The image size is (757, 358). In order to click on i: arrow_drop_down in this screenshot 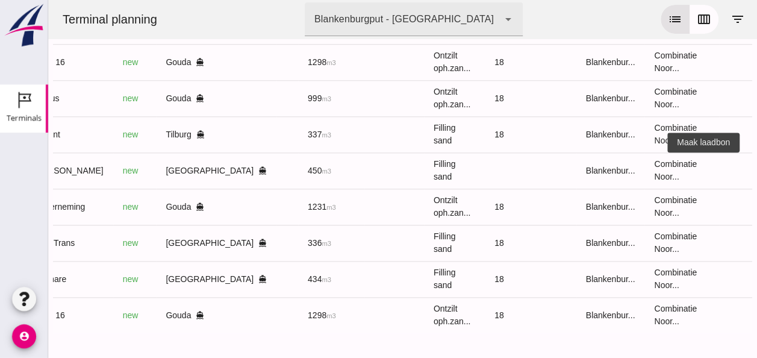, I will do `click(460, 19)`.